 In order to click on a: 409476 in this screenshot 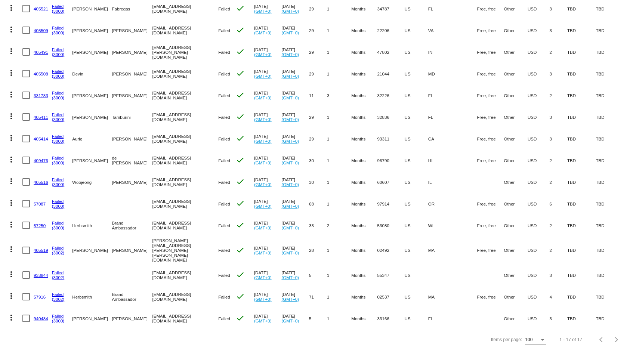, I will do `click(41, 160)`.